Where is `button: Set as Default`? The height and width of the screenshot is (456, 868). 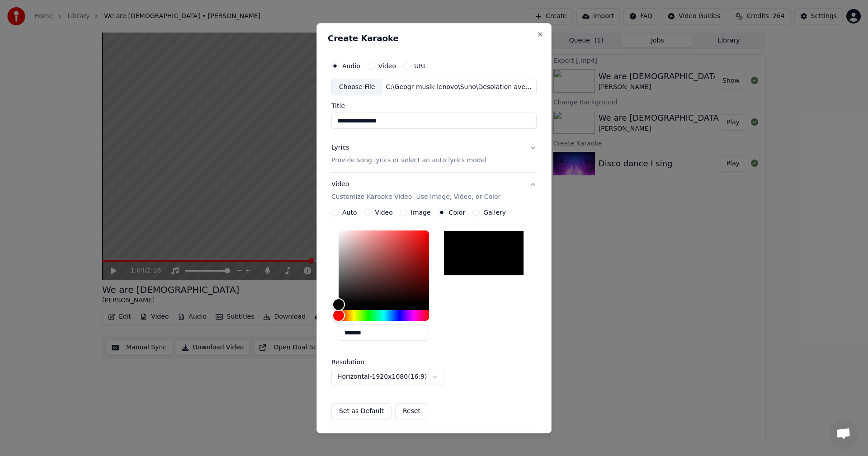 button: Set as Default is located at coordinates (361, 412).